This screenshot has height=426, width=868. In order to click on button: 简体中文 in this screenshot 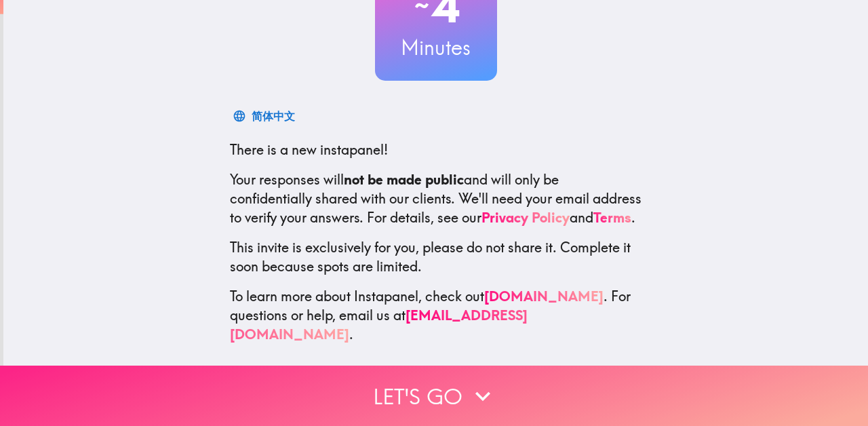, I will do `click(265, 116)`.